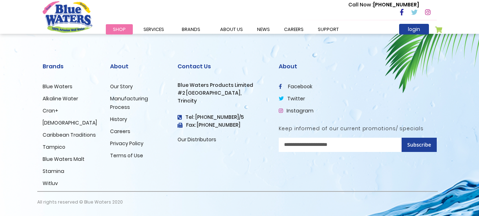 The height and width of the screenshot is (216, 479). Describe the element at coordinates (69, 135) in the screenshot. I see `a: Caribbean Traditions` at that location.